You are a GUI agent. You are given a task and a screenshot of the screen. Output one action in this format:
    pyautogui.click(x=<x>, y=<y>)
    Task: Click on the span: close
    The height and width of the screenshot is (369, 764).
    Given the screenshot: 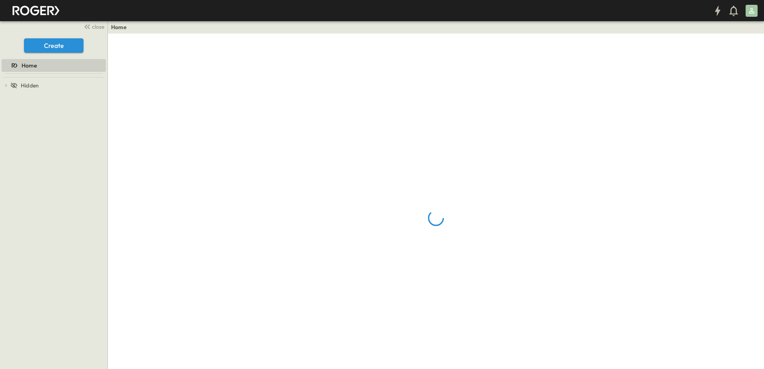 What is the action you would take?
    pyautogui.click(x=98, y=27)
    